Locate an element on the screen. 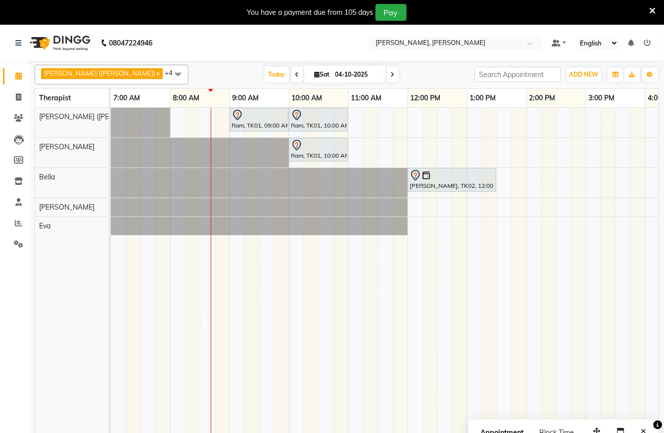  a: x is located at coordinates (157, 73).